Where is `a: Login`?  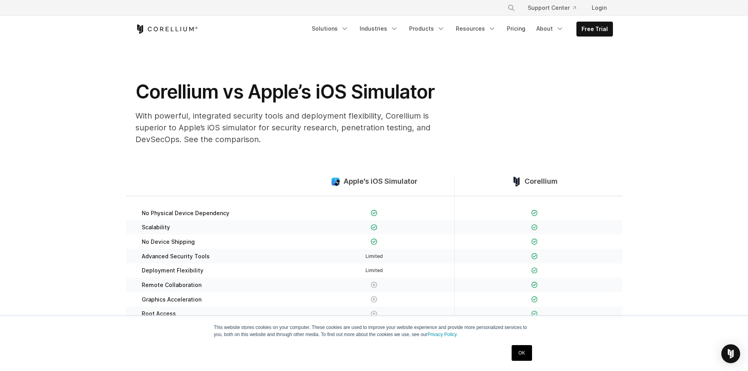 a: Login is located at coordinates (599, 8).